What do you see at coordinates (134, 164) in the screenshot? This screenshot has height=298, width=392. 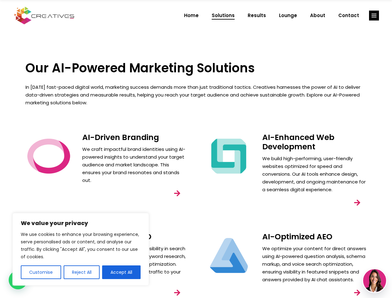 I see `p: We craft impactful brand identities using AI-powered insights to understand your target audience ...` at bounding box center [134, 164].